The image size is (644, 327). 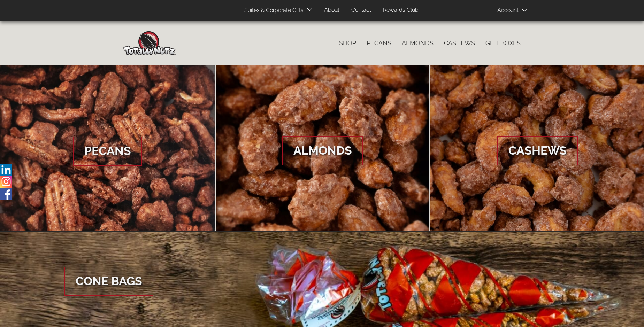 What do you see at coordinates (108, 152) in the screenshot?
I see `span: Pecans` at bounding box center [108, 152].